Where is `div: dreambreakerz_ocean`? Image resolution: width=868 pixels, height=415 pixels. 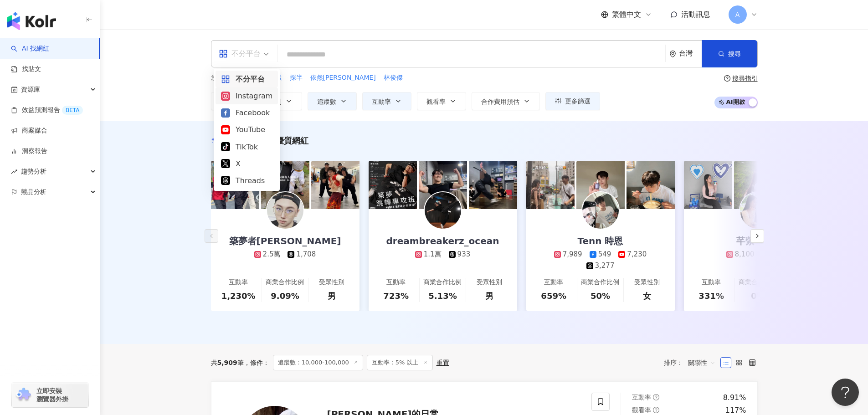
div: dreambreakerz_ocean is located at coordinates (442, 241).